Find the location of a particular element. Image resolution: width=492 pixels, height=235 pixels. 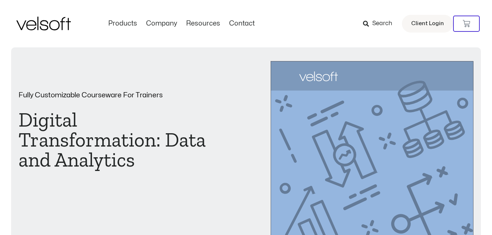

a: Client Login is located at coordinates (427, 24).